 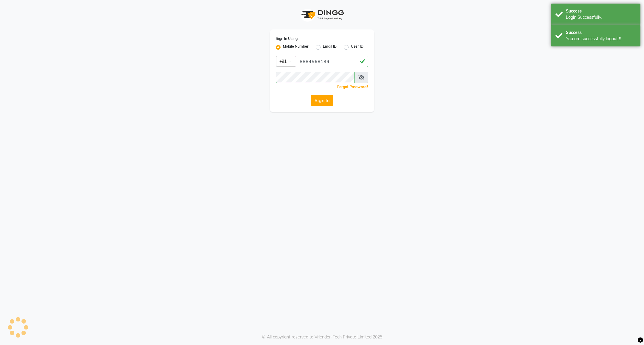 I want to click on label: Sign In Using:, so click(x=287, y=39).